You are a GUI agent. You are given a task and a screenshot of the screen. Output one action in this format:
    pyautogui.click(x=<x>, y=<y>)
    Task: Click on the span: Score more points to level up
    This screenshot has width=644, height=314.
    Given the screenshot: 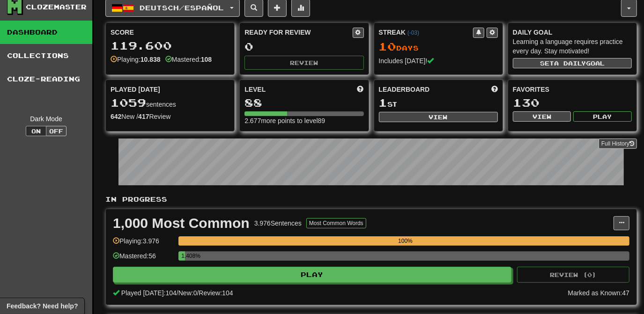 What is the action you would take?
    pyautogui.click(x=360, y=89)
    